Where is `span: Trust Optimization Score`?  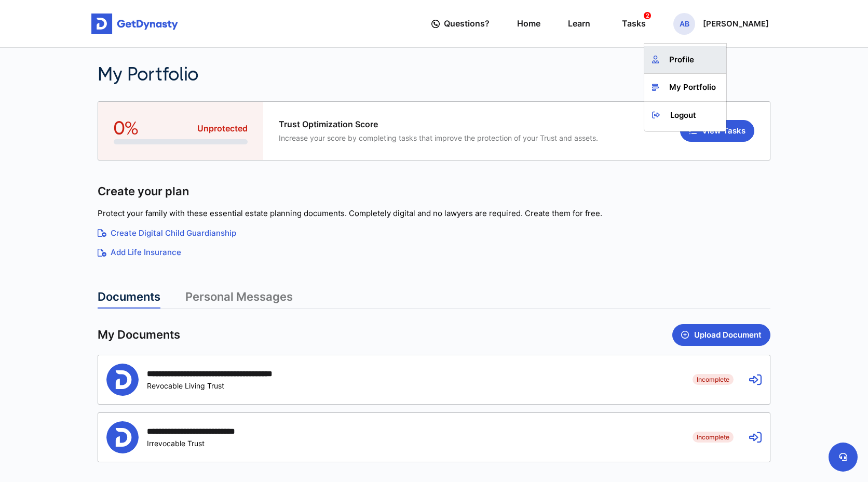
span: Trust Optimization Score is located at coordinates (439, 124).